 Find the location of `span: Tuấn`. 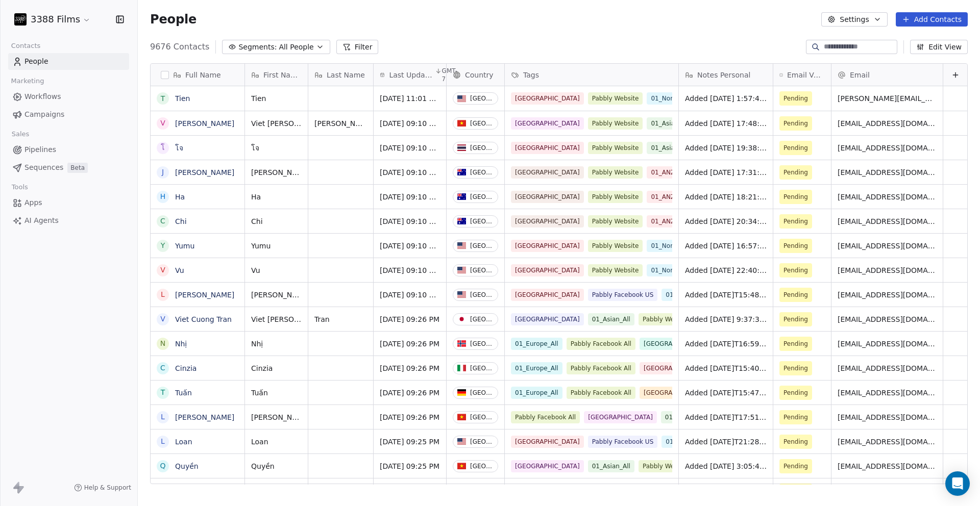

span: Tuấn is located at coordinates (276, 393).